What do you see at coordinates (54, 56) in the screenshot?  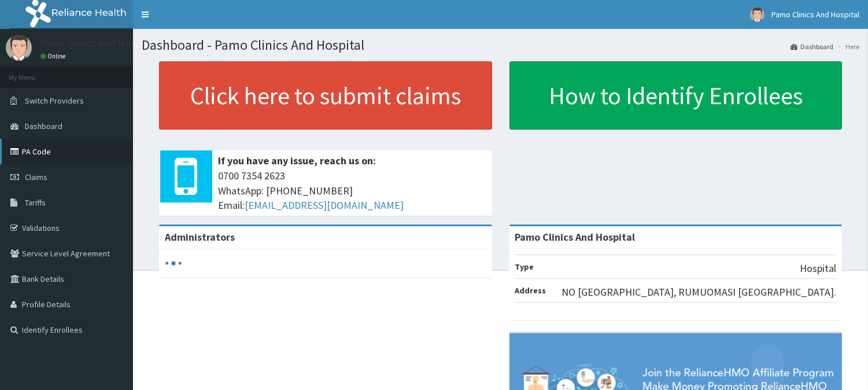 I see `a: Online` at bounding box center [54, 56].